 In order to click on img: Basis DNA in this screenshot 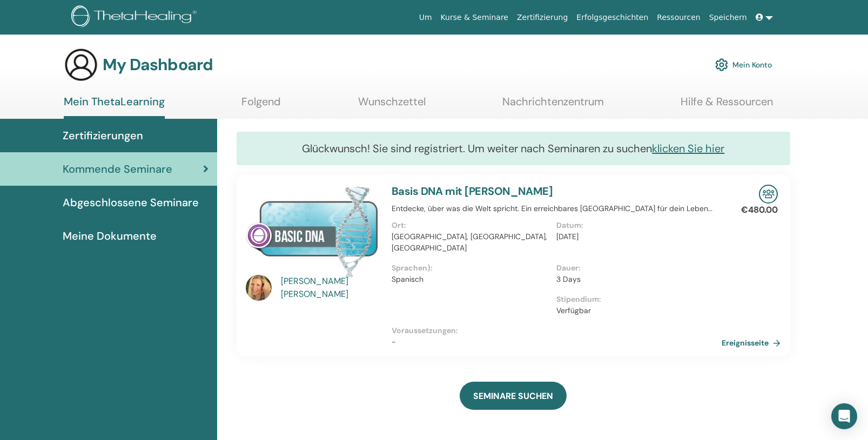, I will do `click(312, 231)`.